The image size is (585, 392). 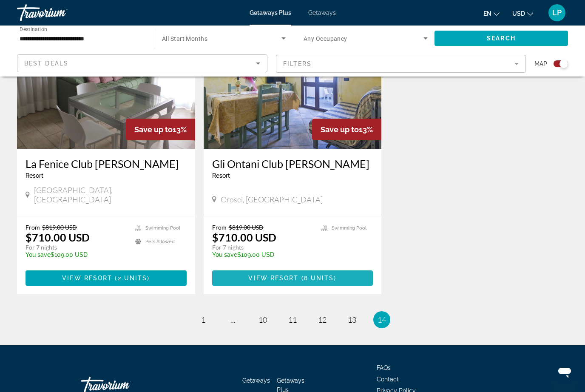 I want to click on button: View Resort(8 units), so click(x=293, y=278).